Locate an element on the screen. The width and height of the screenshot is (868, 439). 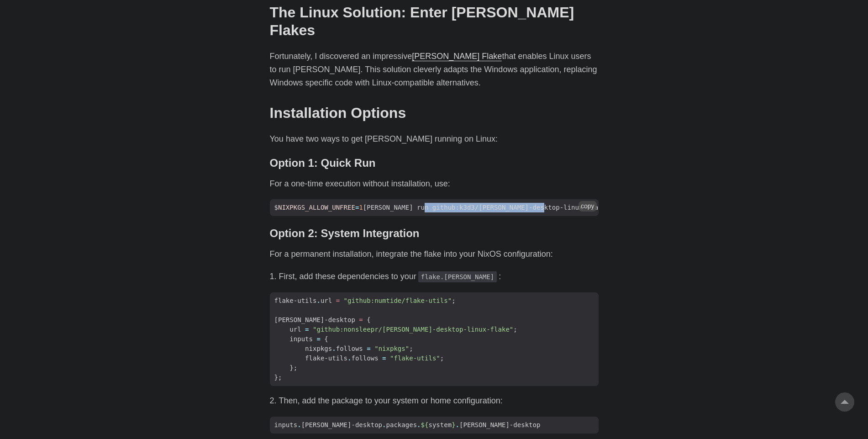
h2: Installation Options is located at coordinates (434, 112).